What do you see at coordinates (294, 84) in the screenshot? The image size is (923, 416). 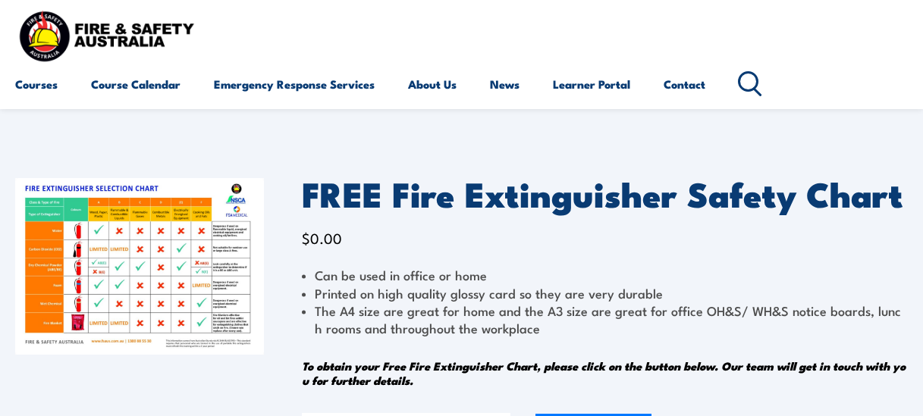 I see `a: Emergency Response Services` at bounding box center [294, 84].